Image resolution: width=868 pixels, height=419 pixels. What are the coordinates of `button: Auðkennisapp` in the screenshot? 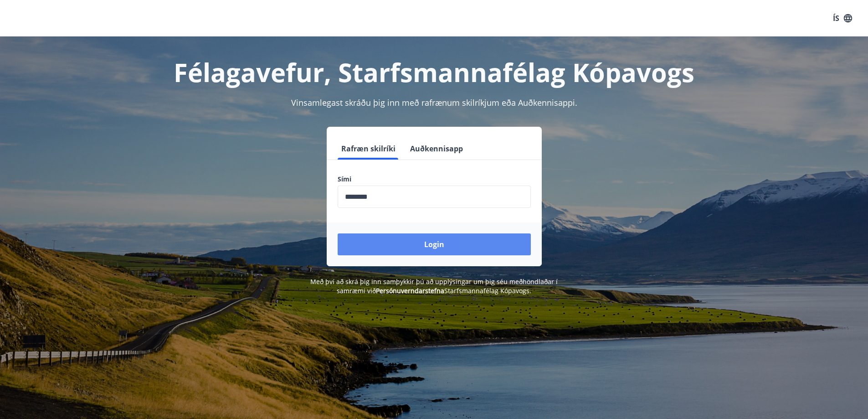 It's located at (437, 149).